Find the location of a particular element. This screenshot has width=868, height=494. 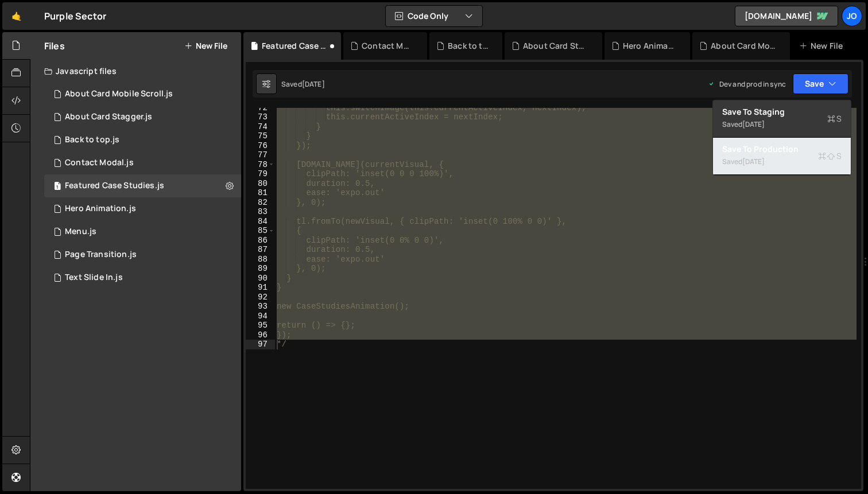

div: 16277/44071.js is located at coordinates (142, 140).